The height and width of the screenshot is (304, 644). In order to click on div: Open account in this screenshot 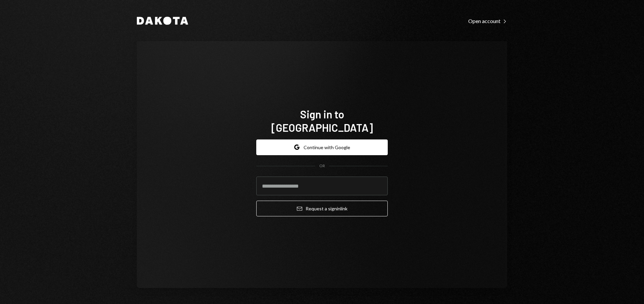, I will do `click(487, 21)`.